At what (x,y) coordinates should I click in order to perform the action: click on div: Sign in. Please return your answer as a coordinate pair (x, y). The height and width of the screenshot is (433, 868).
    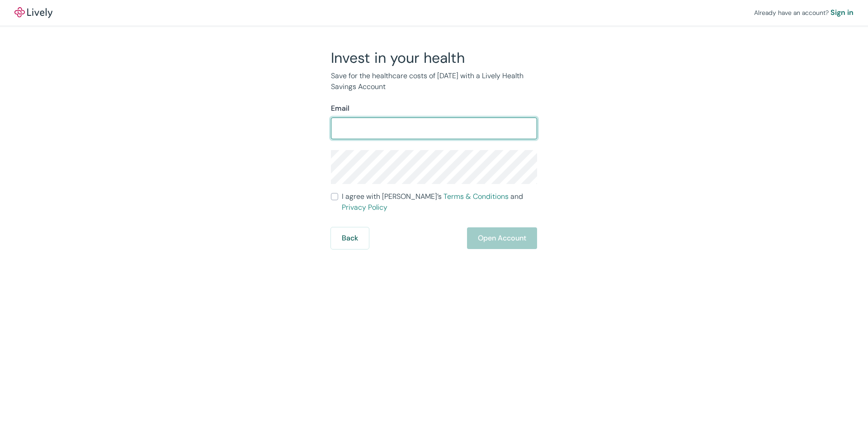
    Looking at the image, I should click on (841, 12).